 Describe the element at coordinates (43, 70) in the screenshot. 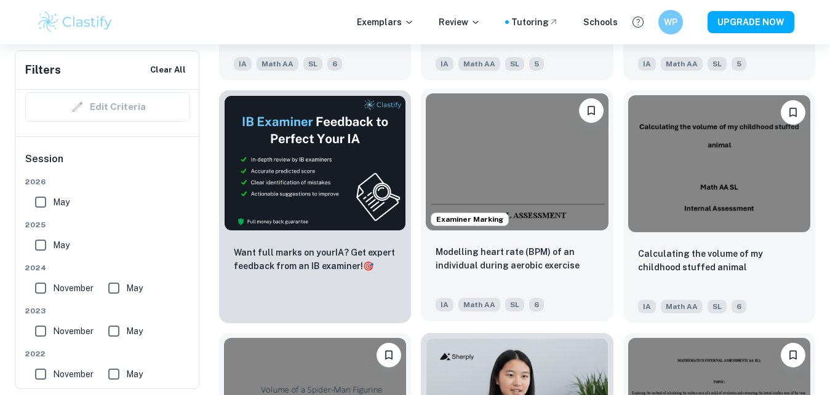

I see `h6: Filters` at that location.